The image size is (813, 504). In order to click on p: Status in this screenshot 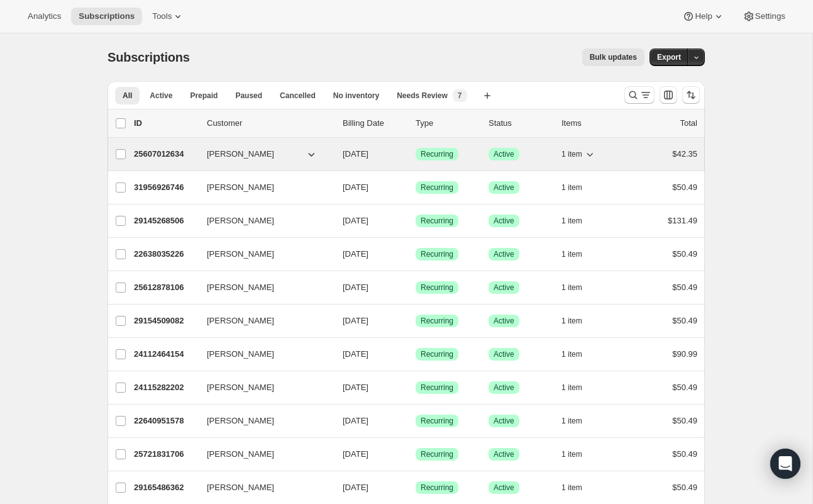, I will do `click(520, 123)`.